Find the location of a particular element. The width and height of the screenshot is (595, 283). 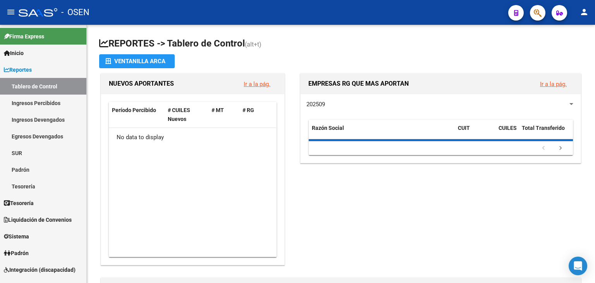

span: Sistema is located at coordinates (16, 236).